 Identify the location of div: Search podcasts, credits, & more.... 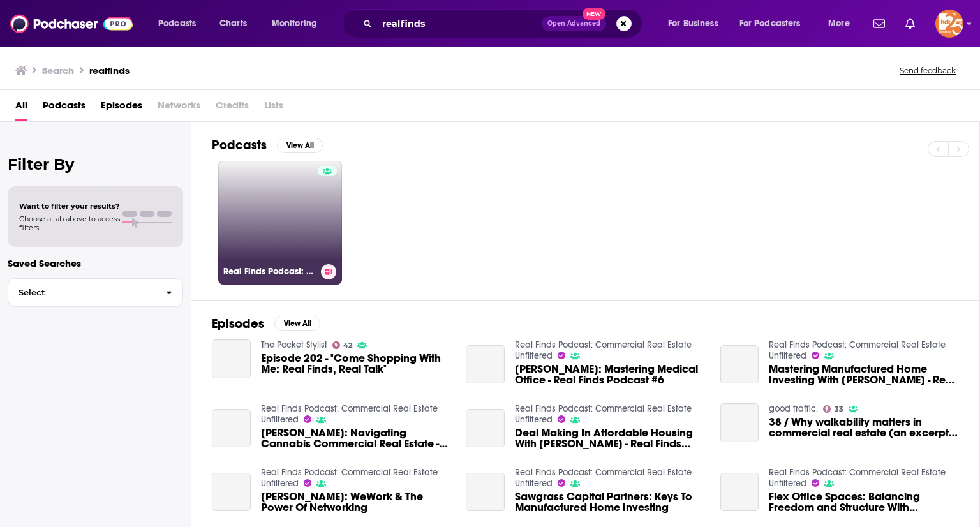
(504, 24).